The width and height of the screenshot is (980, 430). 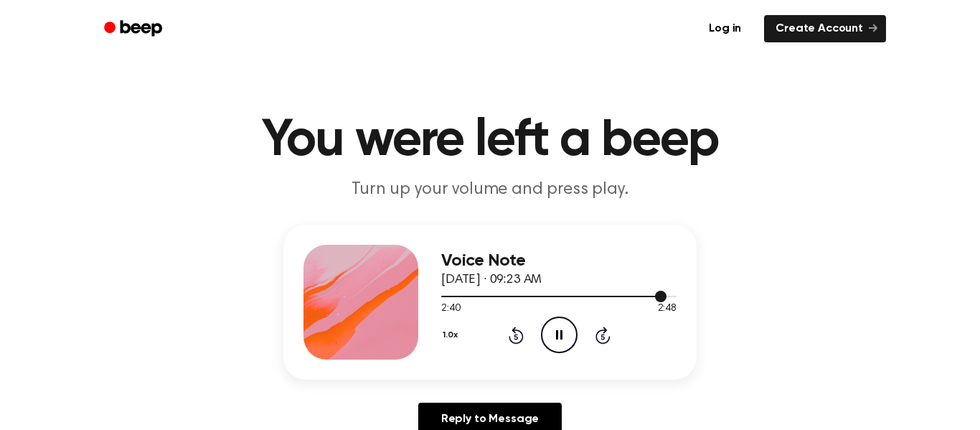 I want to click on span: 2:48, so click(x=667, y=309).